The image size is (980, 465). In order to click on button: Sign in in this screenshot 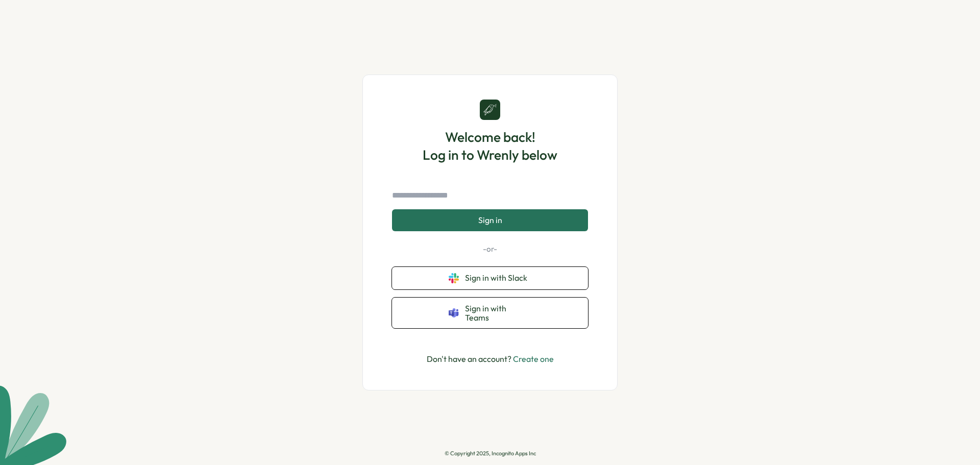, I will do `click(490, 220)`.